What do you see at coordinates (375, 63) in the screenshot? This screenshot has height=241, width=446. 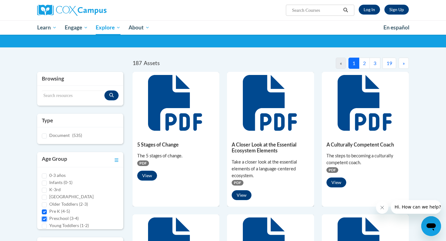 I see `button: 3` at bounding box center [375, 63].